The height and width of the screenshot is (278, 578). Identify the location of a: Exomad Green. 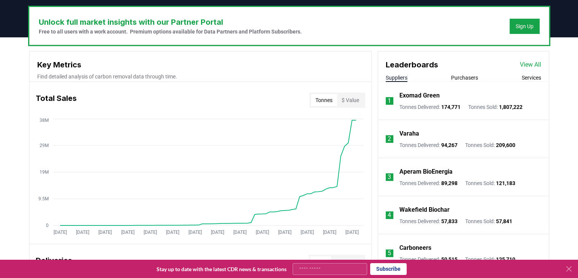
(420, 95).